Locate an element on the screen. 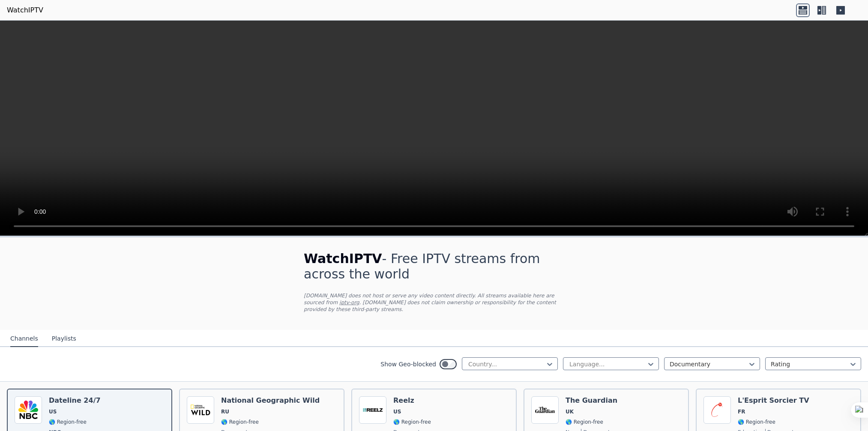 The width and height of the screenshot is (868, 431). img: The Guardian is located at coordinates (545, 410).